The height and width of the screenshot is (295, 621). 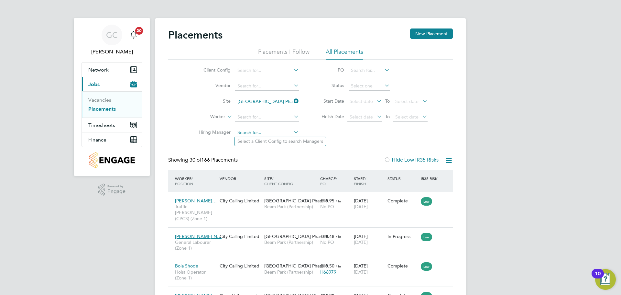 I want to click on label: Site, so click(x=212, y=101).